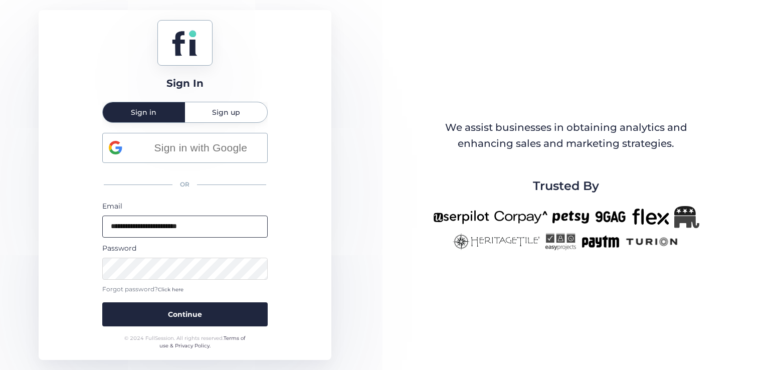 The width and height of the screenshot is (770, 370). What do you see at coordinates (185, 314) in the screenshot?
I see `span: Continue` at bounding box center [185, 314].